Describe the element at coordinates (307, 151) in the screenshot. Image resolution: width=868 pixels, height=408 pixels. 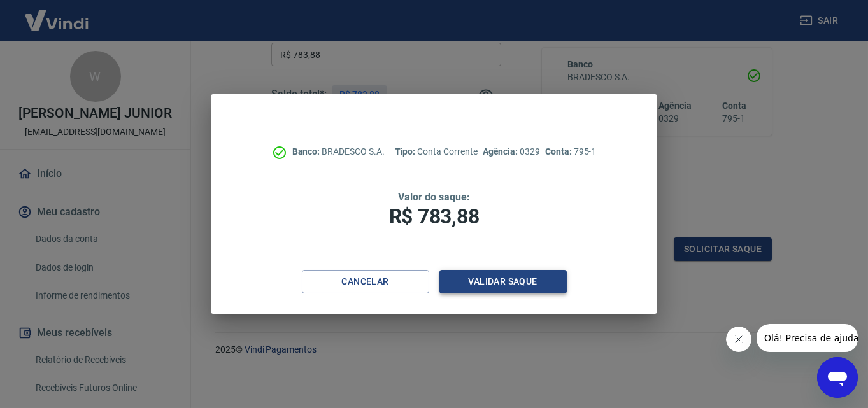
I see `span: Banco:` at that location.